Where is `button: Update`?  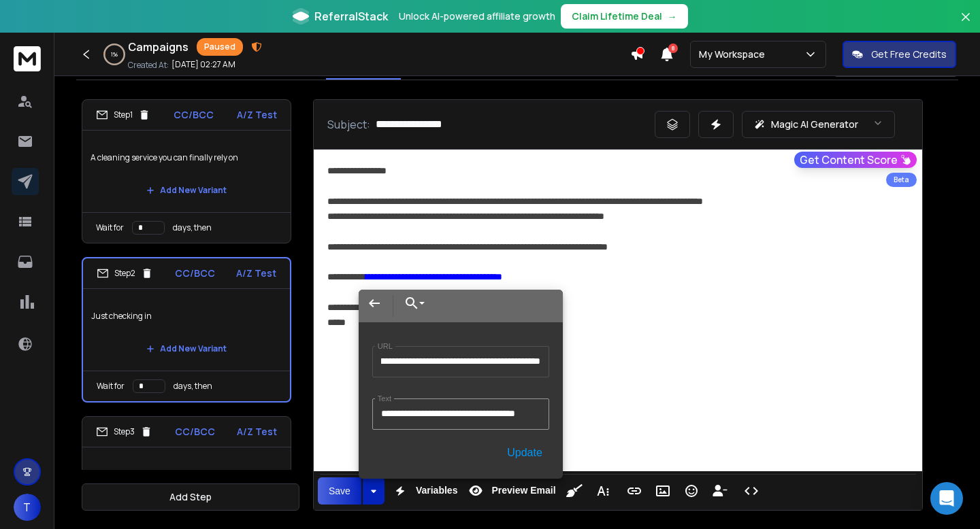 button: Update is located at coordinates (525, 453).